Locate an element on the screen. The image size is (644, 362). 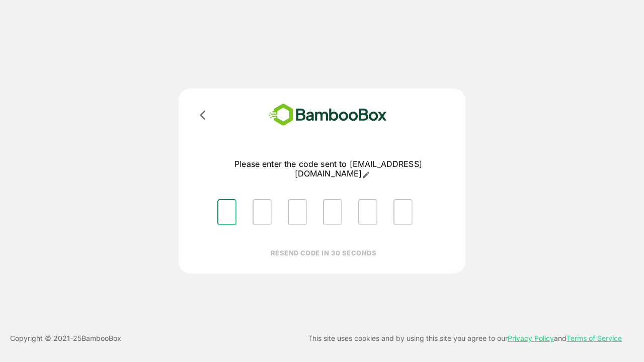
a: Terms of Service is located at coordinates (594, 338).